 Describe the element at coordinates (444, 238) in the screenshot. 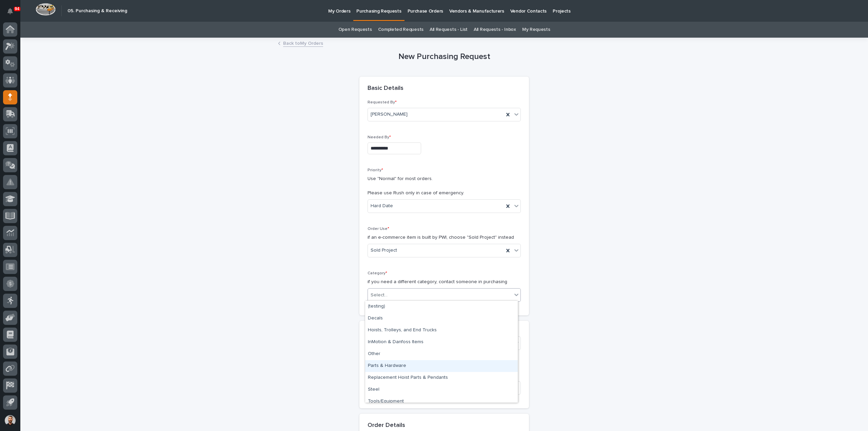

I see `p: if an e-commerce item is built by PWI, choose "Sold Project" instead` at that location.